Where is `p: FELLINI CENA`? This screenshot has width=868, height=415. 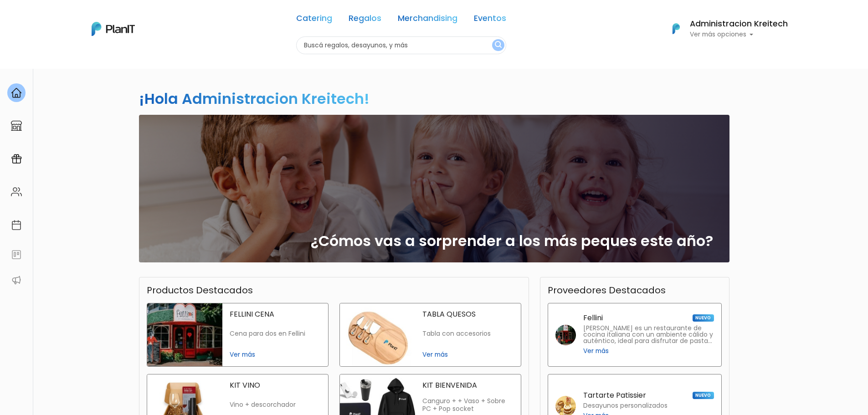 p: FELLINI CENA is located at coordinates (275, 314).